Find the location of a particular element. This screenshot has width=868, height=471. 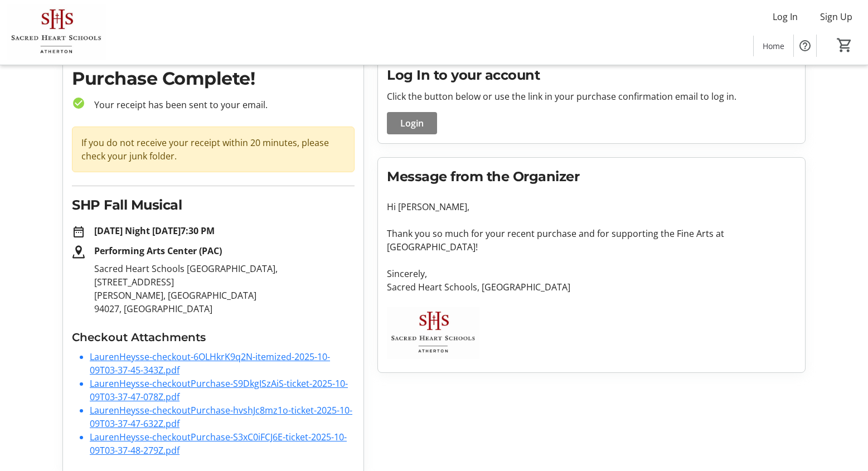

a: LaurenHeysse-checkoutPurchase-hvshJc8mz1o-ticket-2025-10-09T03-37-47-632Z.pdf is located at coordinates (220, 417).